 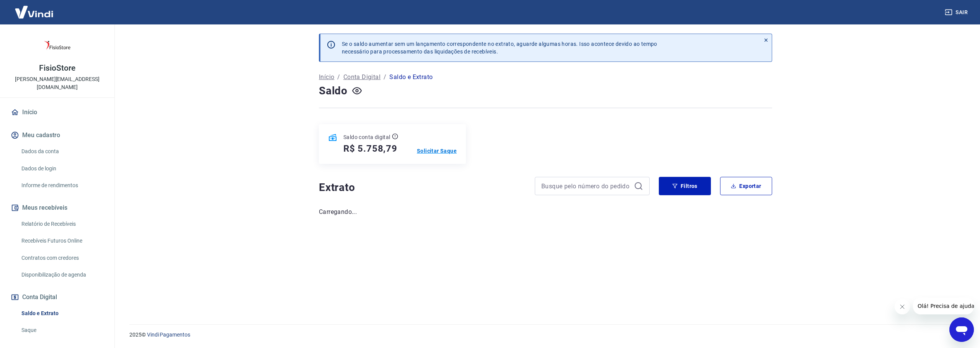 I want to click on a: Saque, so click(x=62, y=330).